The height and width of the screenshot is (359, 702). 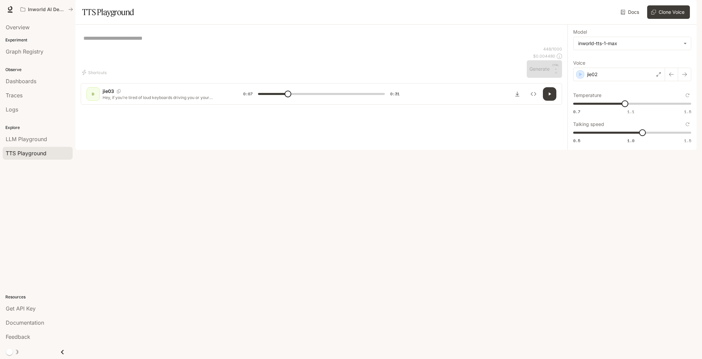 I want to click on p: $ 0.004480, so click(x=544, y=56).